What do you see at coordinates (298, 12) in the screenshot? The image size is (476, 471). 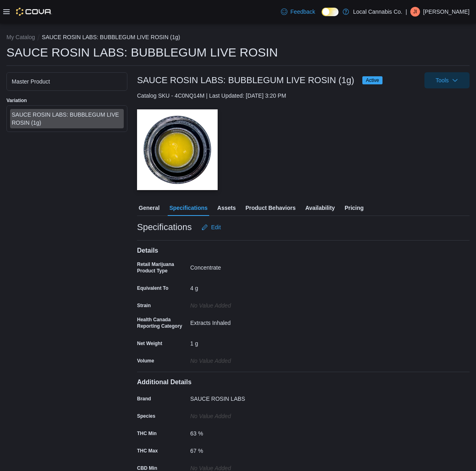 I see `a: Feedback` at bounding box center [298, 12].